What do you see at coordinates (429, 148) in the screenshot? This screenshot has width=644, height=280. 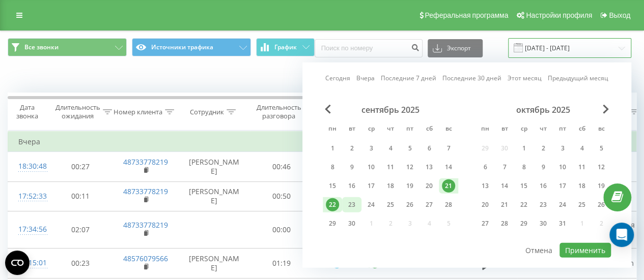 I see `div: 6` at bounding box center [429, 148].